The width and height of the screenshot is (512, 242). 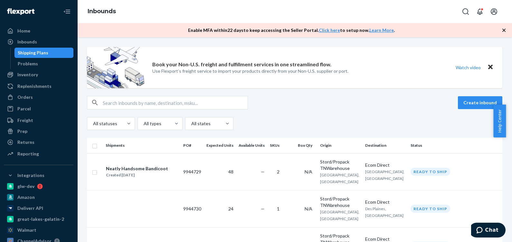 What do you see at coordinates (278, 172) in the screenshot?
I see `span: 2` at bounding box center [278, 172].